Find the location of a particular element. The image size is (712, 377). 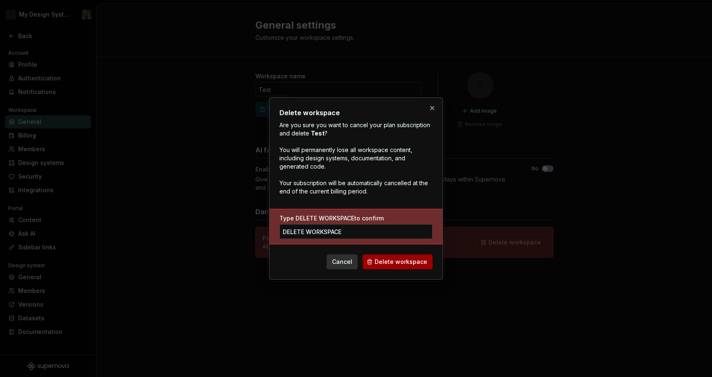

label: Type to confirm is located at coordinates (332, 218).